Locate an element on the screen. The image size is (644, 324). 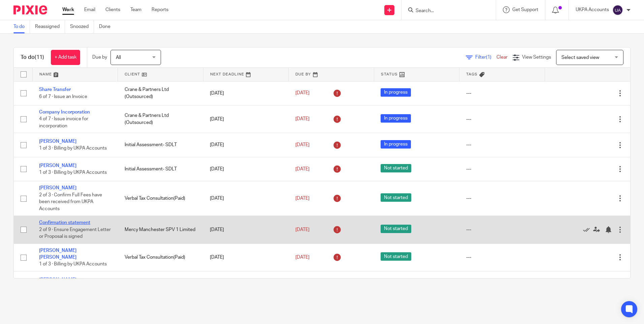
span: Get Support is located at coordinates (525, 9).